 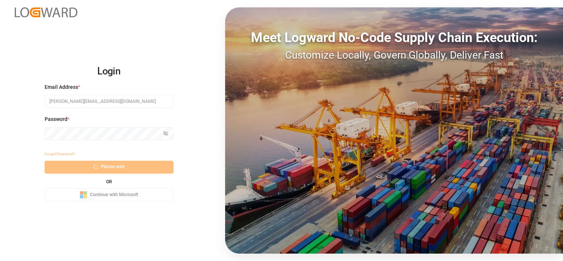 What do you see at coordinates (56, 119) in the screenshot?
I see `span: Password` at bounding box center [56, 119].